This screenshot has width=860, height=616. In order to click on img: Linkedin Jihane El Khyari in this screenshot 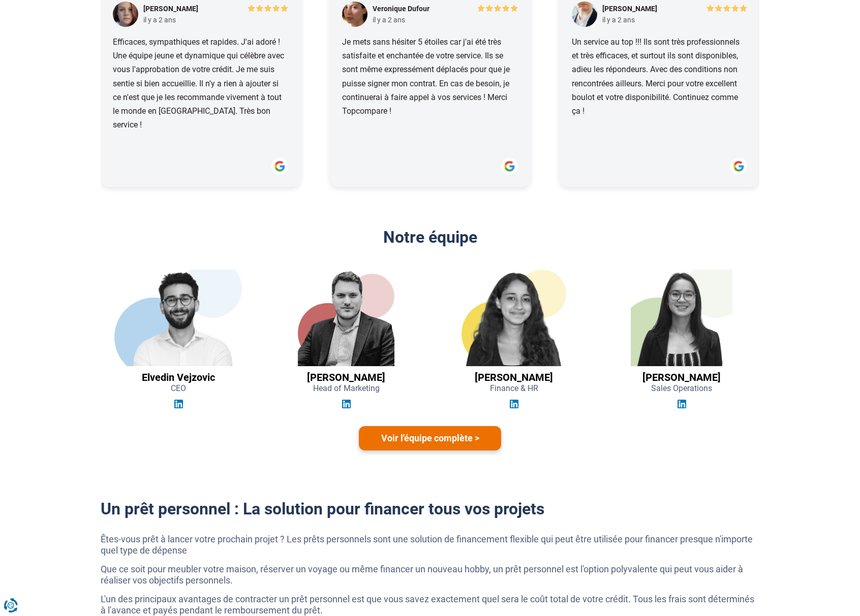, I will do `click(514, 404)`.